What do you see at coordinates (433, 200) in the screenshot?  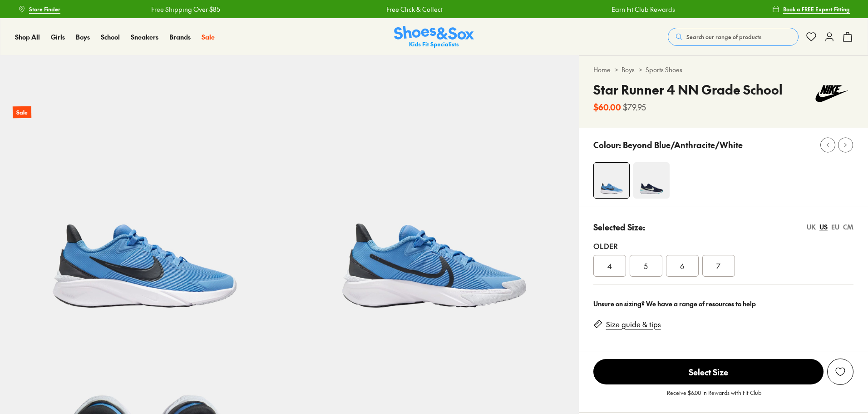 I see `img: 5-527615_1` at bounding box center [433, 200].